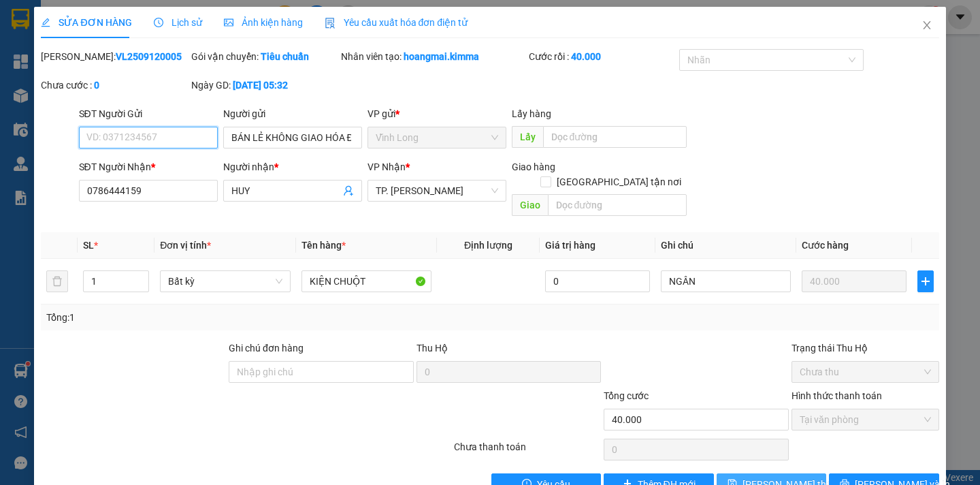 Image resolution: width=980 pixels, height=485 pixels. What do you see at coordinates (825, 245) in the screenshot?
I see `span: Cước hàng` at bounding box center [825, 245].